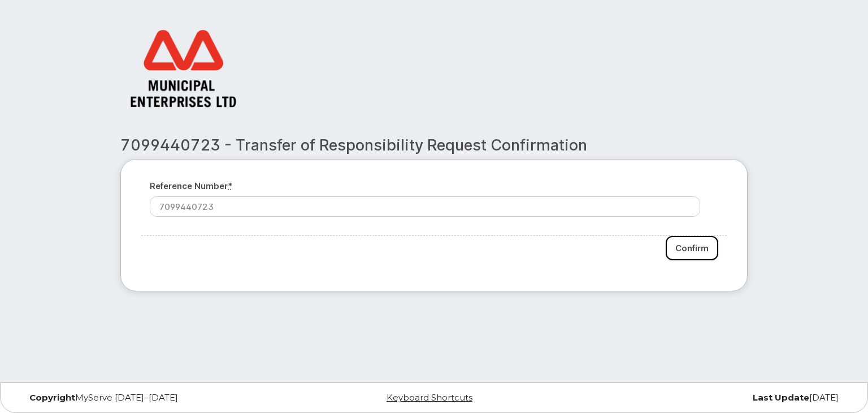  What do you see at coordinates (184, 68) in the screenshot?
I see `img: Municipal Group of Companies` at bounding box center [184, 68].